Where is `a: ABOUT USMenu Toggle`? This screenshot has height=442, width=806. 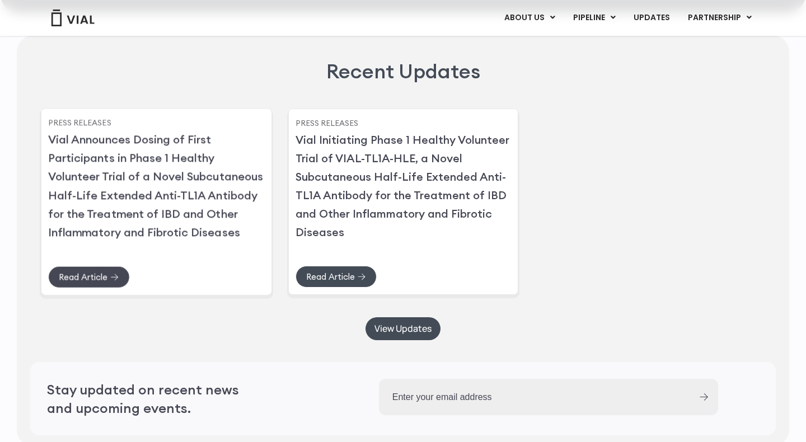
a: ABOUT USMenu Toggle is located at coordinates (530, 18).